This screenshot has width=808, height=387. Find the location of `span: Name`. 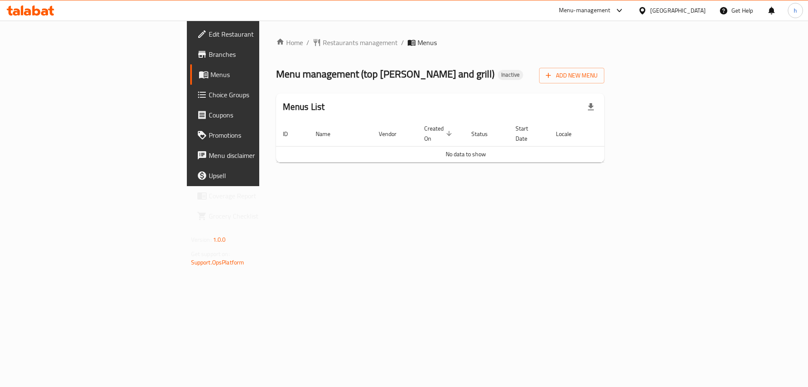

span: Name is located at coordinates (328, 134).